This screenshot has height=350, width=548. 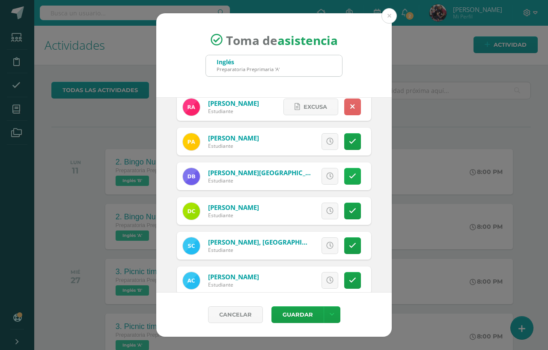 I want to click on a: Excusa, so click(x=311, y=107).